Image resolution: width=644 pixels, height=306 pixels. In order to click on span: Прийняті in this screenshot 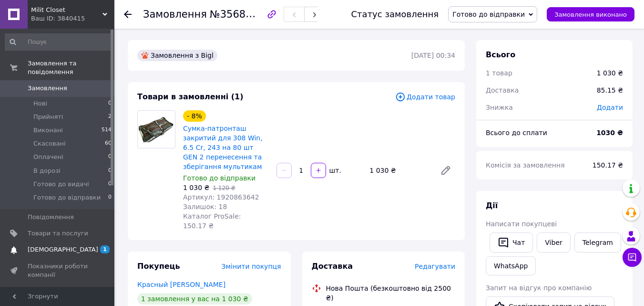, I will do `click(48, 117)`.